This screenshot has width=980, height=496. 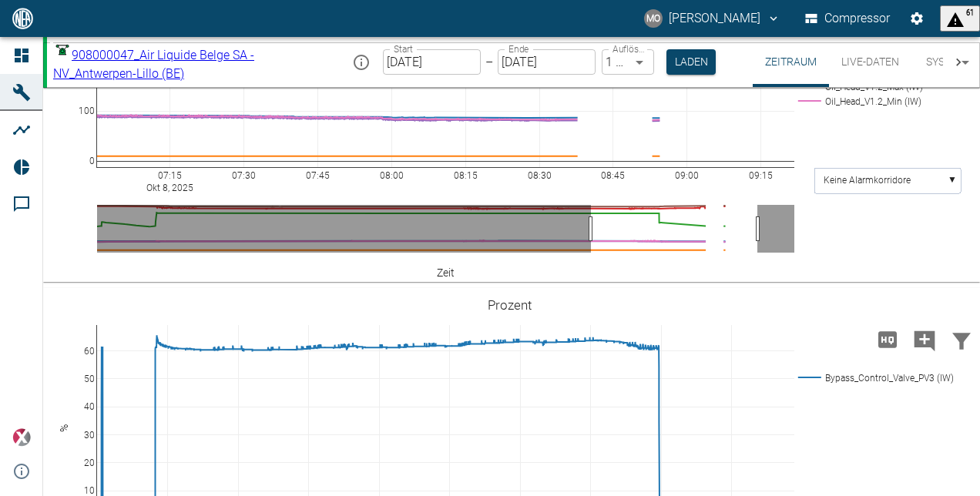 I want to click on button: mission info, so click(x=362, y=63).